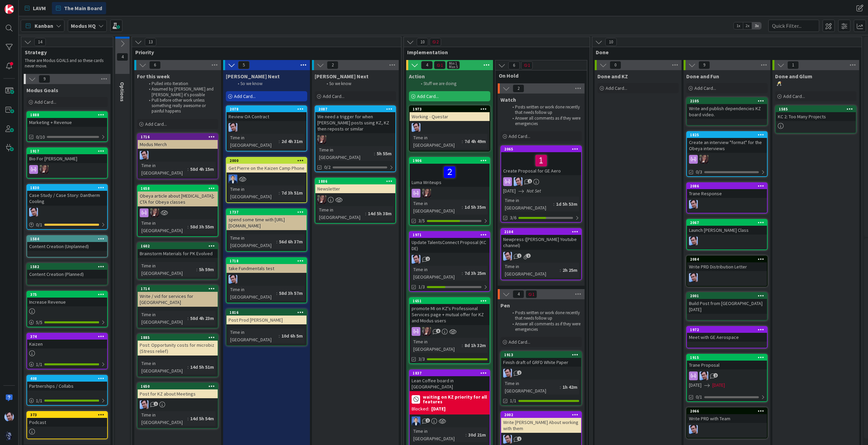  Describe the element at coordinates (451, 109) in the screenshot. I see `div: 1973` at that location.